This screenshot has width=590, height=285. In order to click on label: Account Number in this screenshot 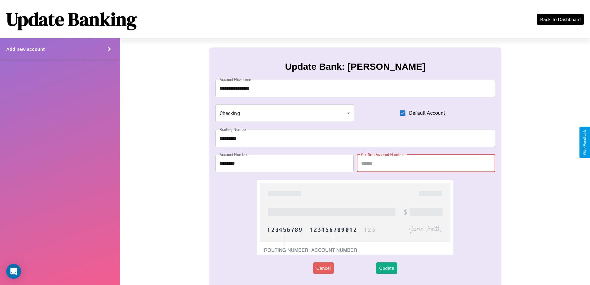, I will do `click(234, 154)`.